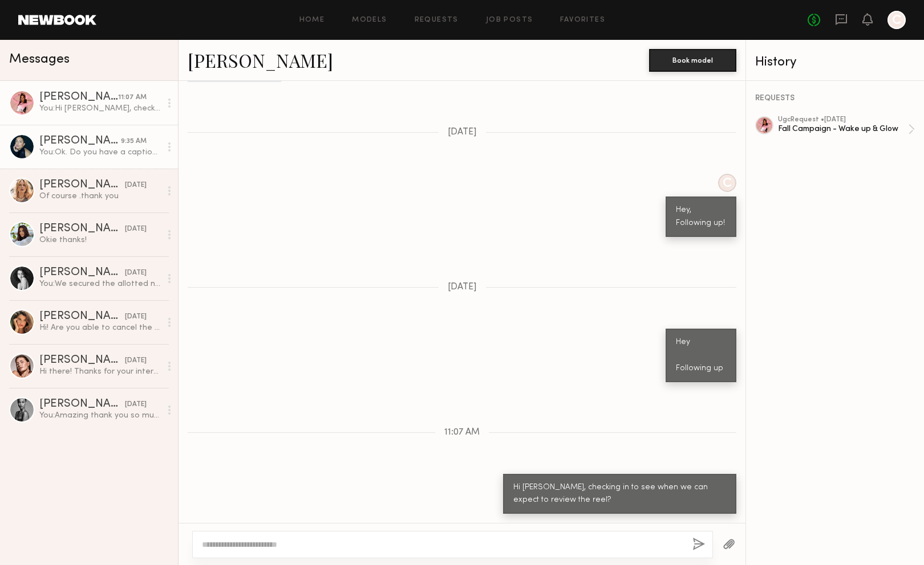 The width and height of the screenshot is (924, 565). Describe the element at coordinates (312, 20) in the screenshot. I see `a: Home` at that location.